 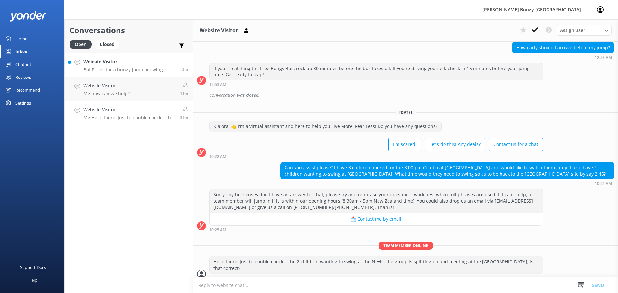 What do you see at coordinates (584, 30) in the screenshot?
I see `div: Assign User` at bounding box center [584, 30].